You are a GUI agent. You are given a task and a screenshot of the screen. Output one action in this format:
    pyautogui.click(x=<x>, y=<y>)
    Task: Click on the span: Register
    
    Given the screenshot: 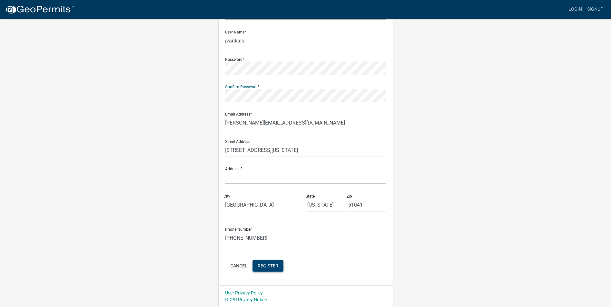 What is the action you would take?
    pyautogui.click(x=268, y=266)
    